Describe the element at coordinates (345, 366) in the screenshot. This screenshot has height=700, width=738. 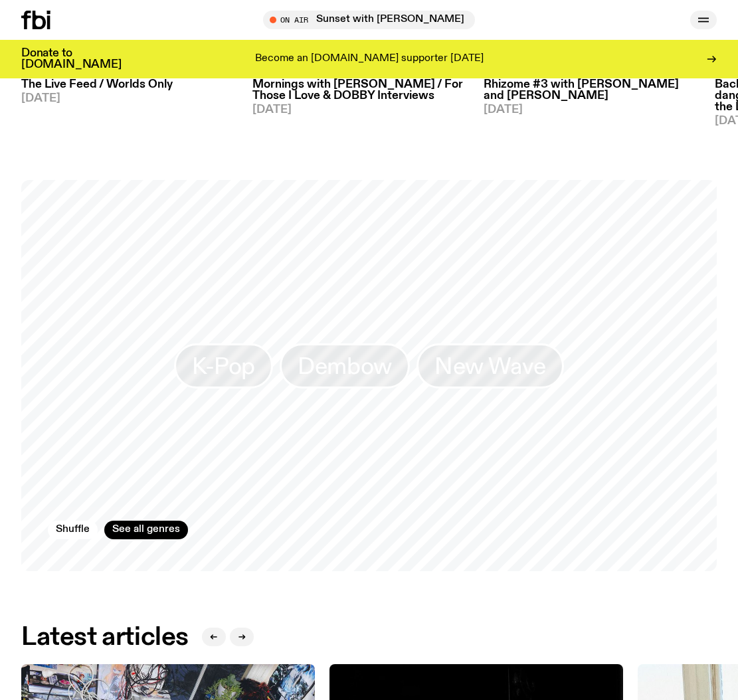
I see `span: Dembow` at that location.